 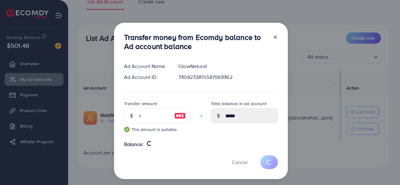 I want to click on img: image, so click(x=180, y=116).